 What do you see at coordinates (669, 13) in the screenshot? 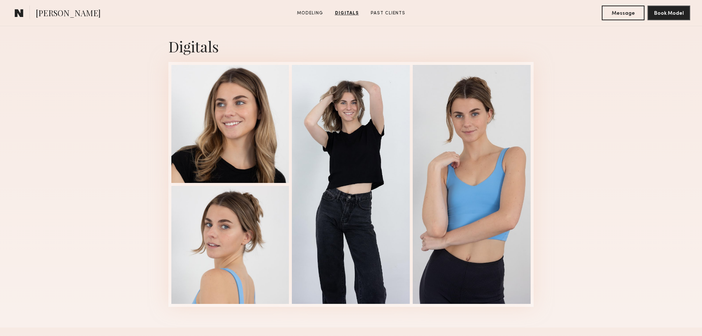
I see `a: Book Model` at bounding box center [669, 13].